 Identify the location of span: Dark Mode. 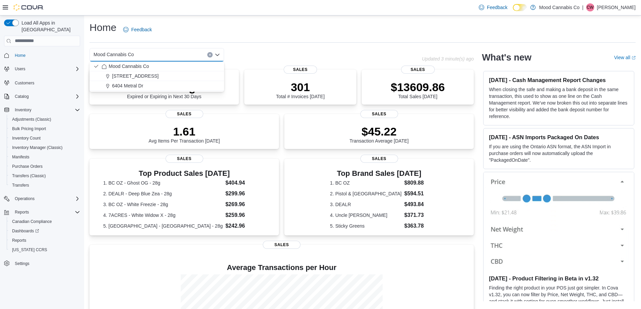
(513, 11).